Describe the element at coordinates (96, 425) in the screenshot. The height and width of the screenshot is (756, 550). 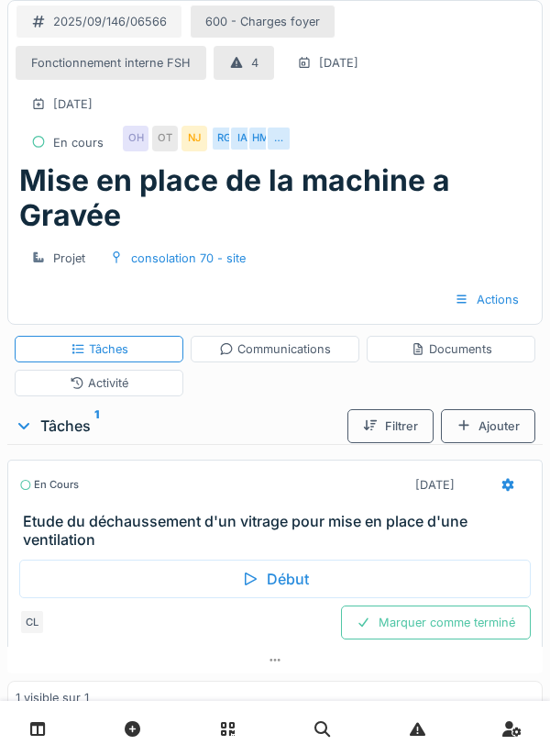
I see `sup: 1` at that location.